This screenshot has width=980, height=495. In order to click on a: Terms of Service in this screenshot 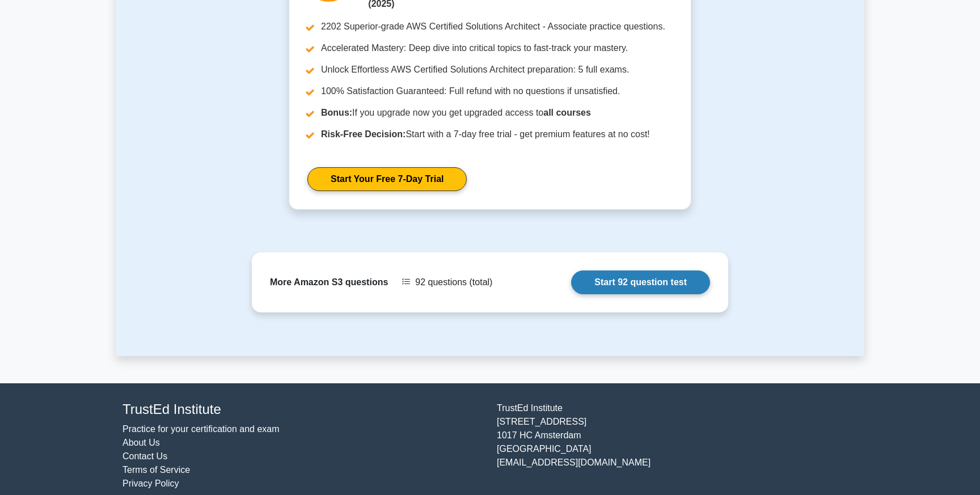, I will do `click(156, 469)`.